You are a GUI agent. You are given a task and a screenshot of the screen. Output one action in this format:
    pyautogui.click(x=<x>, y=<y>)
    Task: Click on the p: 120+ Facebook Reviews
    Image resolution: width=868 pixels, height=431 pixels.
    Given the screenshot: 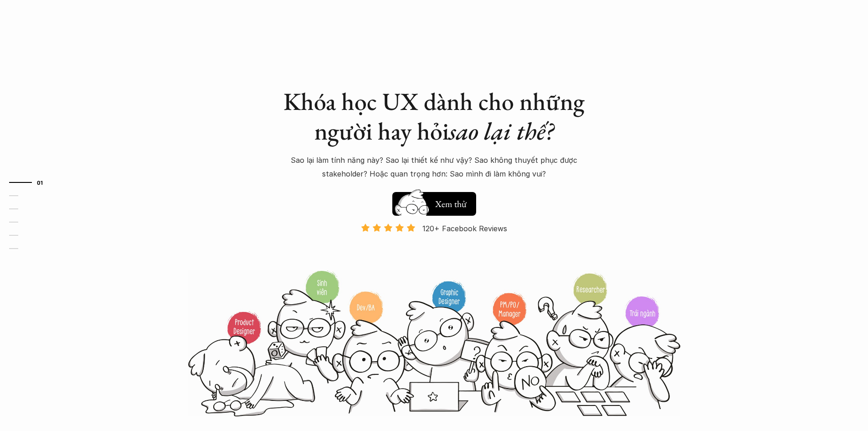 What is the action you would take?
    pyautogui.click(x=465, y=229)
    